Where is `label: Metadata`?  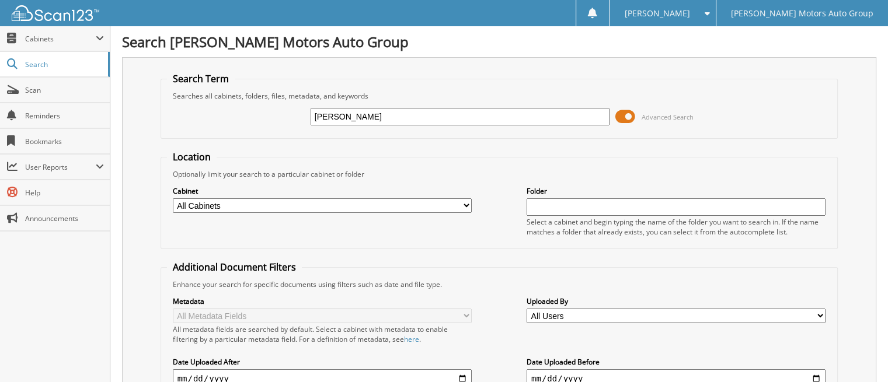 label: Metadata is located at coordinates (322, 301).